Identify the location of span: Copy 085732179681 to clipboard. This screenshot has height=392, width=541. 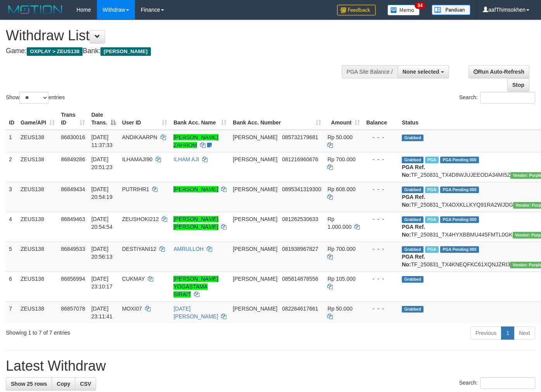
(300, 138).